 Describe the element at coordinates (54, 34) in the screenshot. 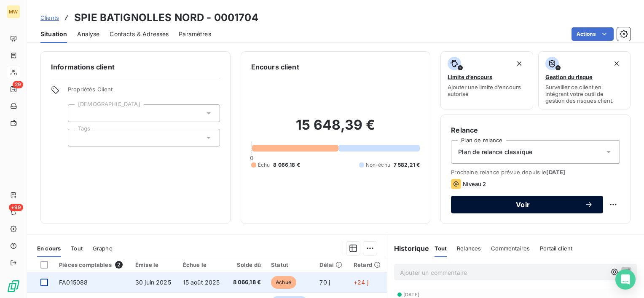

I see `span: Situation` at that location.